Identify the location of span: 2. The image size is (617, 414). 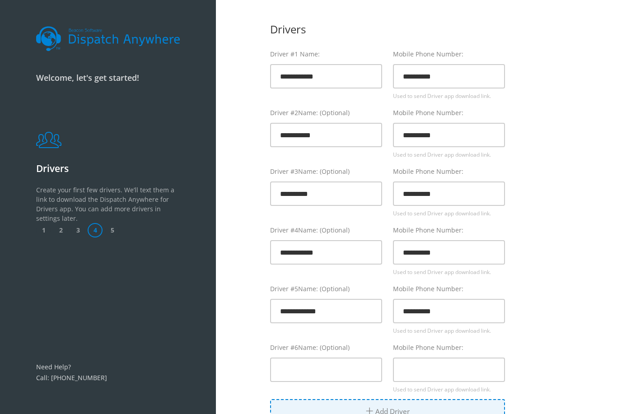
(60, 230).